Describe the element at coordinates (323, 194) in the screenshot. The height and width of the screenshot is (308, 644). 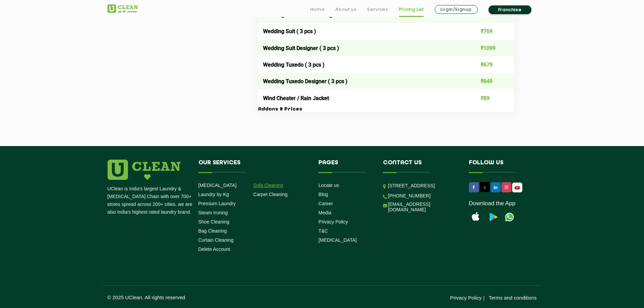
I see `a: Blog` at that location.